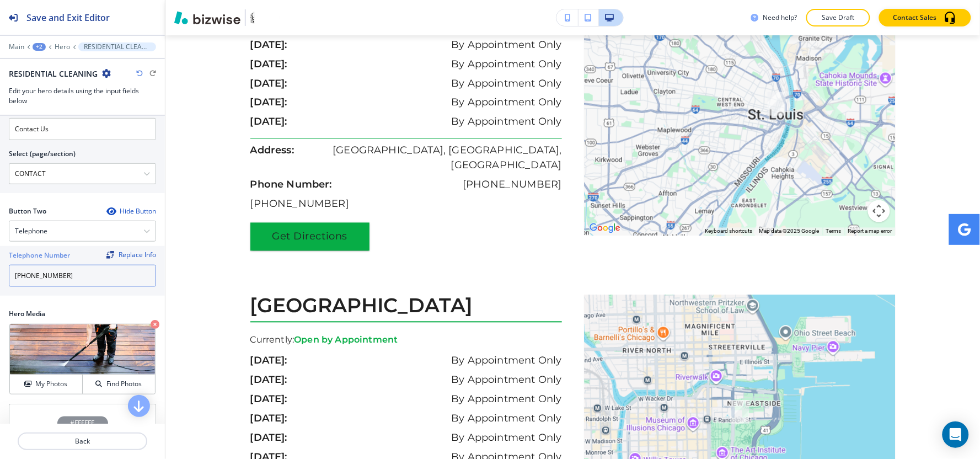  Describe the element at coordinates (605, 229) in the screenshot. I see `a: Open this area in Google Maps (opens a new window)` at that location.